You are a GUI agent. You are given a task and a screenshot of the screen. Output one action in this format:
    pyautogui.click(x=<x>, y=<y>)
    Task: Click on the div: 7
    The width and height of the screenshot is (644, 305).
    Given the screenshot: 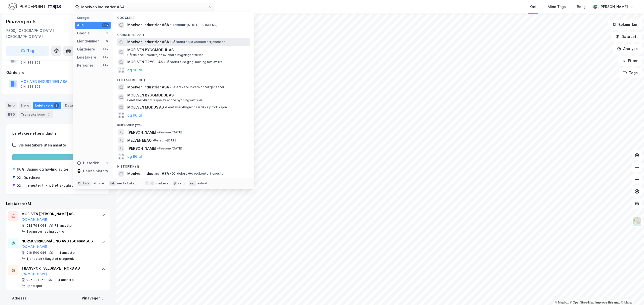 What is the action you would take?
    pyautogui.click(x=49, y=114)
    